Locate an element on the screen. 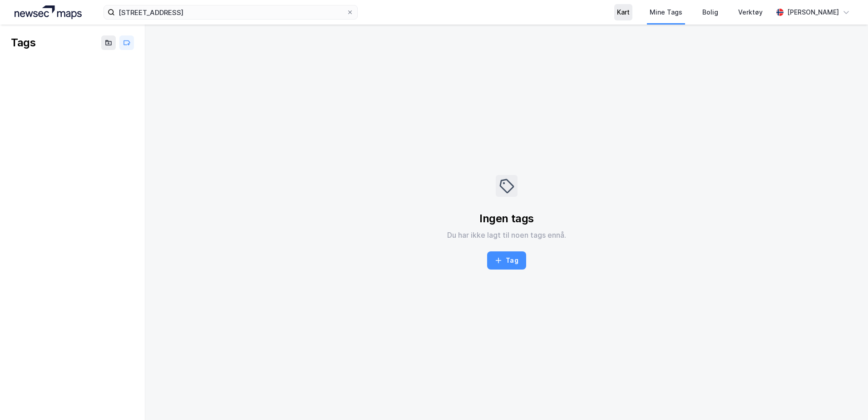  button: Tag is located at coordinates (506, 260).